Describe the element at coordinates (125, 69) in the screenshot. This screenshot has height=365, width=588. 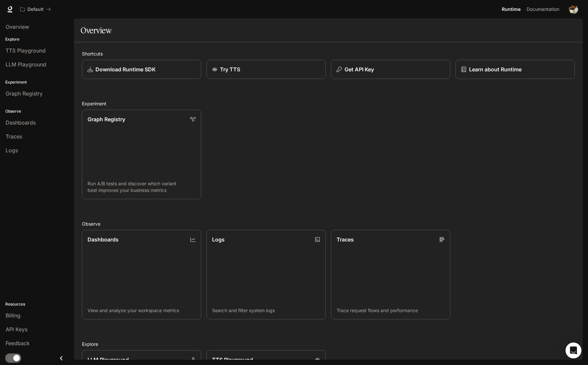
I see `p: Download Runtime SDK` at that location.